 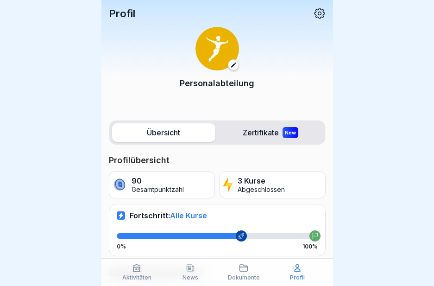 What do you see at coordinates (310, 247) in the screenshot?
I see `p: 100%` at bounding box center [310, 247].